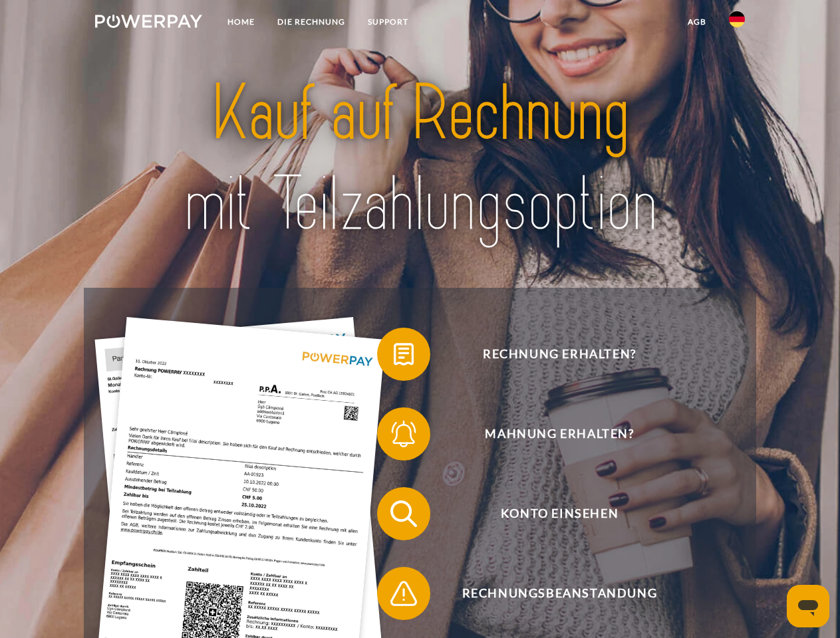 The height and width of the screenshot is (638, 840). Describe the element at coordinates (420, 159) in the screenshot. I see `img: title-powerpay_de.svg` at that location.